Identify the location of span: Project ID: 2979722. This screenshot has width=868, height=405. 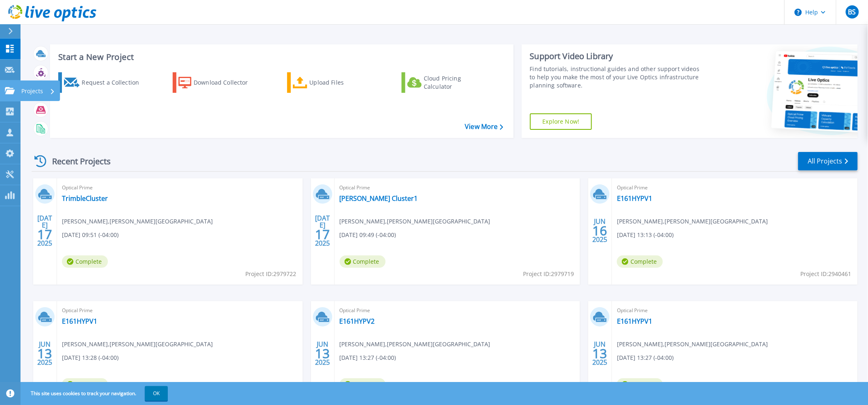
(271, 274).